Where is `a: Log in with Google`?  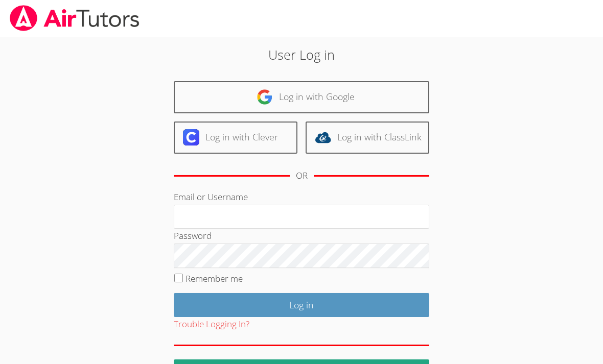 a: Log in with Google is located at coordinates (302, 97).